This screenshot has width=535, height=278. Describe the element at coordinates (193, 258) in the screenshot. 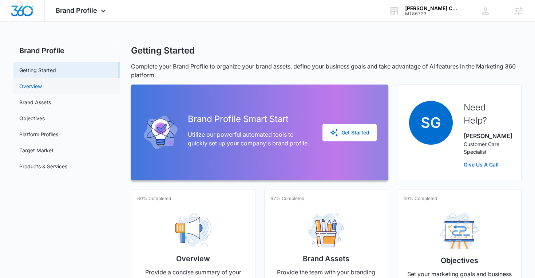

I see `h2: Overview` at that location.